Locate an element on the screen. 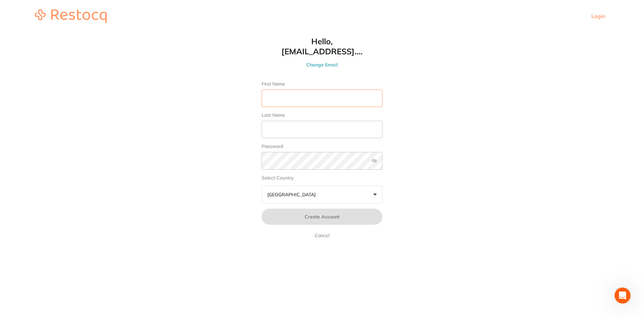 Image resolution: width=644 pixels, height=317 pixels. label: Password is located at coordinates (322, 146).